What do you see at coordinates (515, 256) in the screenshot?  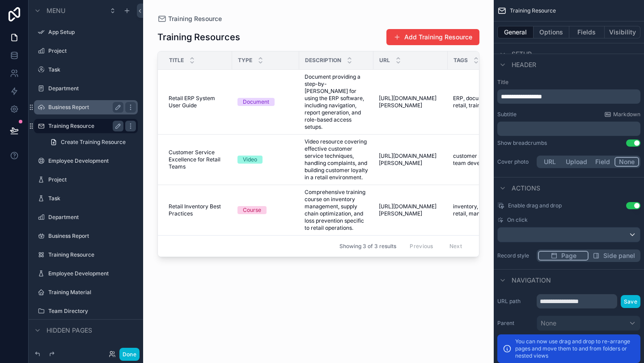 I see `label: Record style` at bounding box center [515, 256].